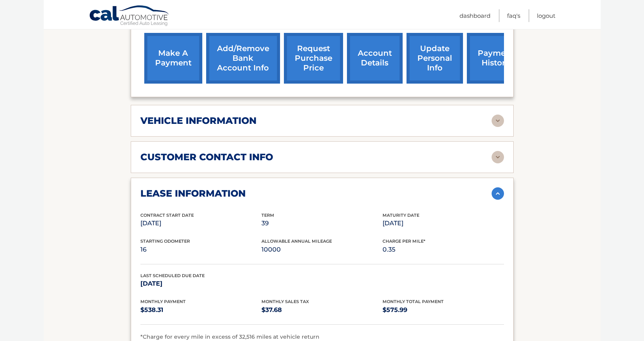 This screenshot has width=644, height=341. What do you see at coordinates (313, 58) in the screenshot?
I see `a: request purchase price` at bounding box center [313, 58].